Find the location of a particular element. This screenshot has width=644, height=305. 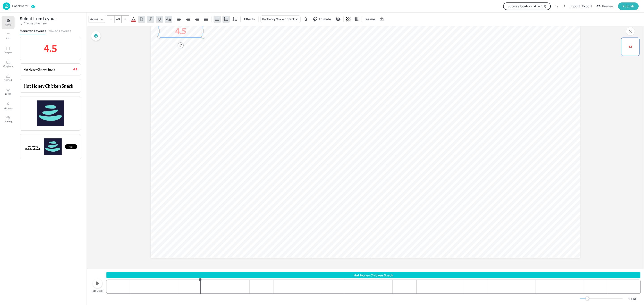

span: Effects is located at coordinates (249, 19).